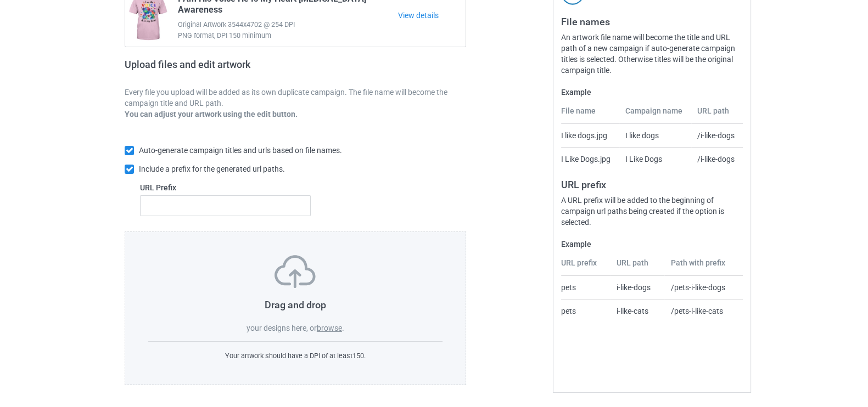 This screenshot has width=868, height=407. What do you see at coordinates (287, 36) in the screenshot?
I see `span: PNG format, DPI 150 minimum` at bounding box center [287, 36].